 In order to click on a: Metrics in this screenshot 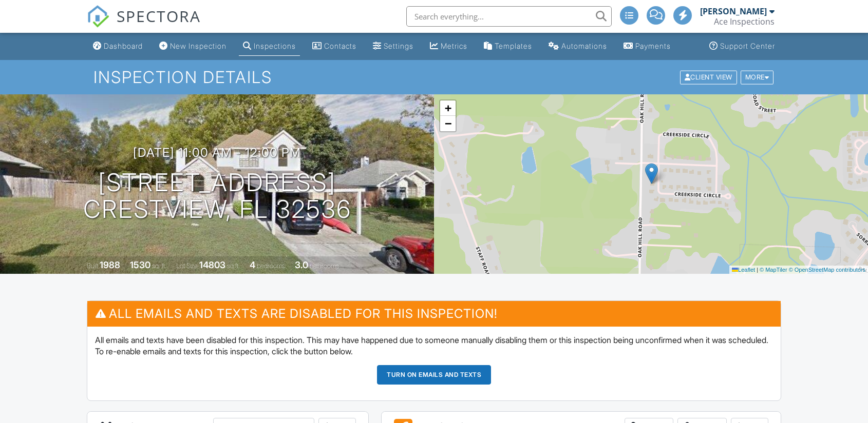, I will do `click(449, 46)`.